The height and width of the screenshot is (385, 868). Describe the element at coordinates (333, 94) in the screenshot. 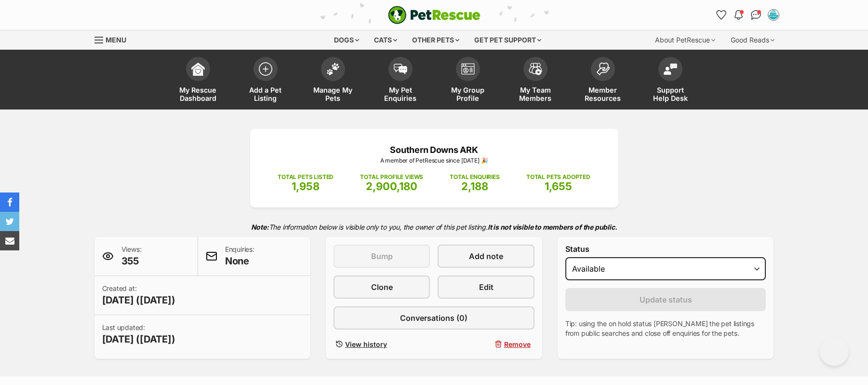

I see `span: Manage My Pets` at that location.